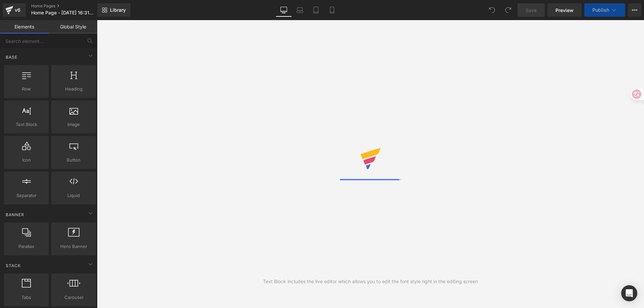  Describe the element at coordinates (73, 246) in the screenshot. I see `span: Hero Banner` at that location.